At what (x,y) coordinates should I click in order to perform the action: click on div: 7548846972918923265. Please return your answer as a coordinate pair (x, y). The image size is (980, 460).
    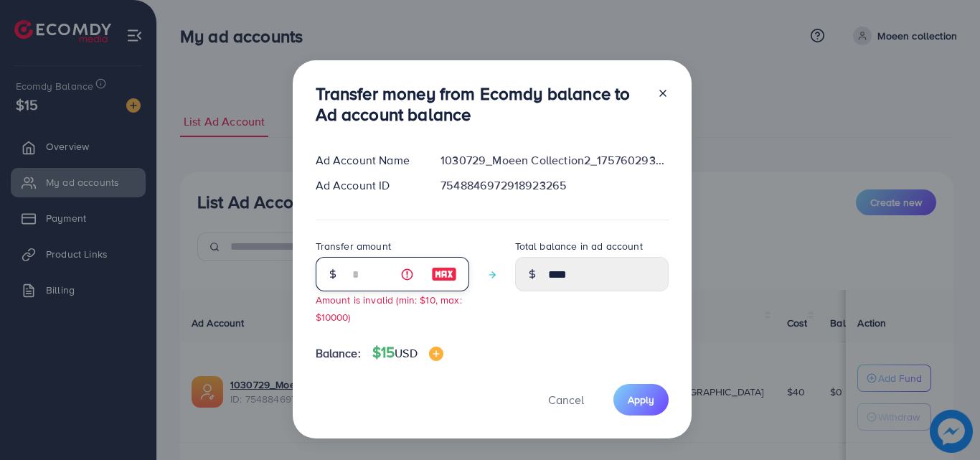
    Looking at the image, I should click on (555, 186).